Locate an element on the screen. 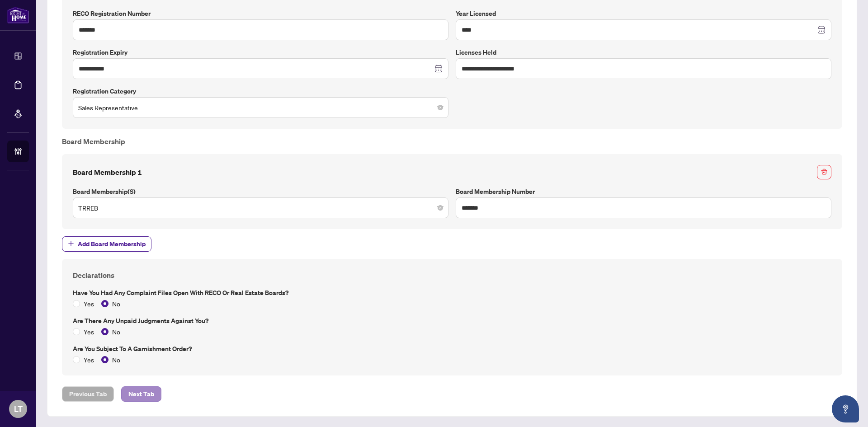 Image resolution: width=868 pixels, height=427 pixels. label: Board Membership(s) is located at coordinates (260, 192).